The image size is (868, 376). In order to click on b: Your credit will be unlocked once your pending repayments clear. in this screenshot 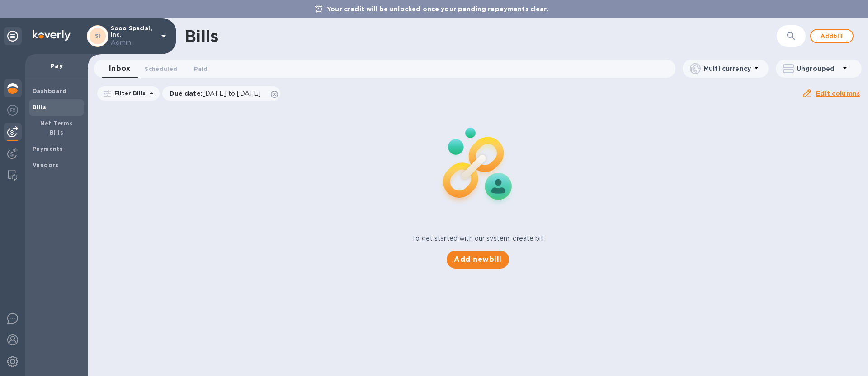, I will do `click(438, 9)`.